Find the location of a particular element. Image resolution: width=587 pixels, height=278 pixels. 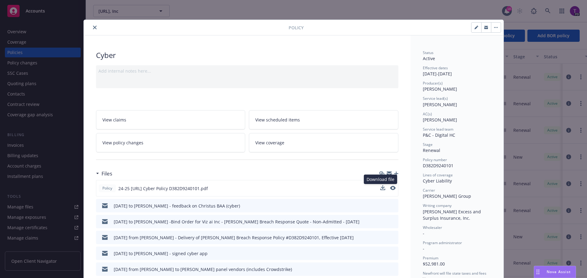

span: View claims is located at coordinates (114, 120).